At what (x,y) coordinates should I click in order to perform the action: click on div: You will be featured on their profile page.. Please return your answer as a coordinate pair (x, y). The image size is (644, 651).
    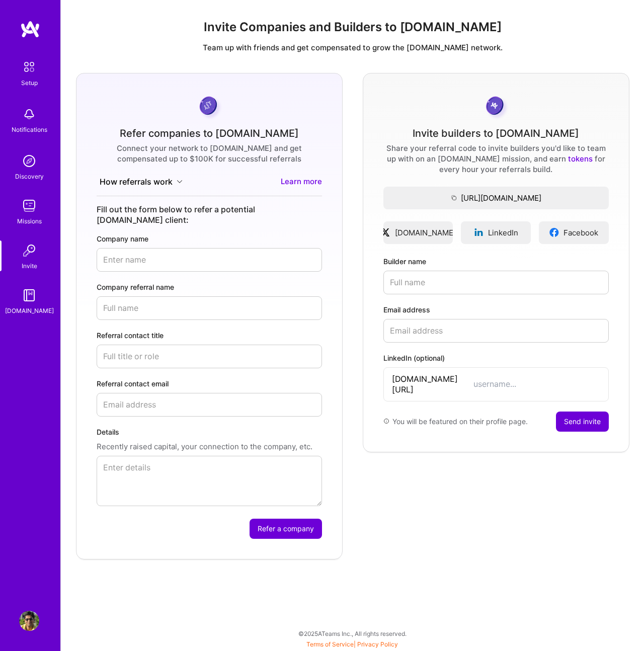
    Looking at the image, I should click on (455, 421).